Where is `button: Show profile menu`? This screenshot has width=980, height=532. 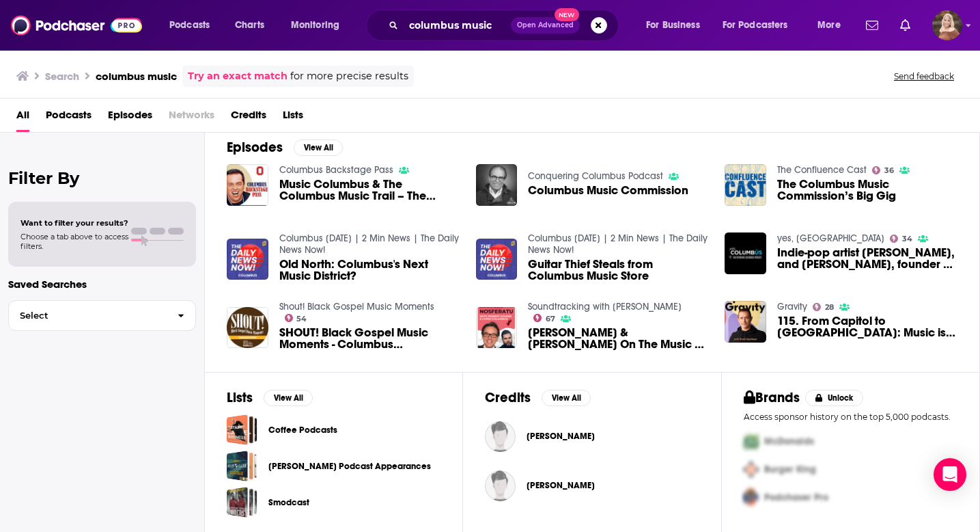 button: Show profile menu is located at coordinates (947, 25).